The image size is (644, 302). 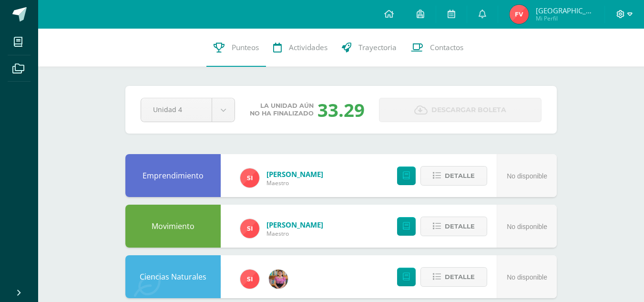 I want to click on span: Punteos, so click(x=245, y=47).